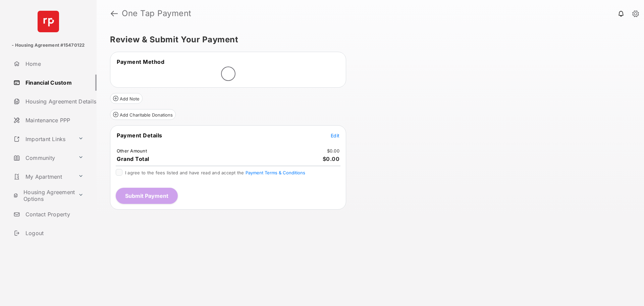  I want to click on p: - Housing Agreement #15470122, so click(48, 46).